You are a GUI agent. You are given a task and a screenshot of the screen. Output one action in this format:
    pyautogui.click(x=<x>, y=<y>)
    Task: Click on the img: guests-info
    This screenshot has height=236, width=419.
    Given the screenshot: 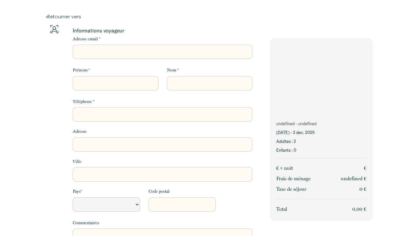 What is the action you would take?
    pyautogui.click(x=54, y=29)
    